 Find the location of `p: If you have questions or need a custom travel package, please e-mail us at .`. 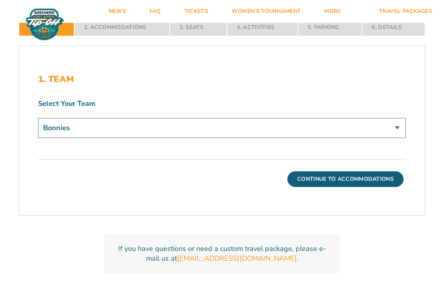

p: If you have questions or need a custom travel package, please e-mail us at . is located at coordinates (222, 254).